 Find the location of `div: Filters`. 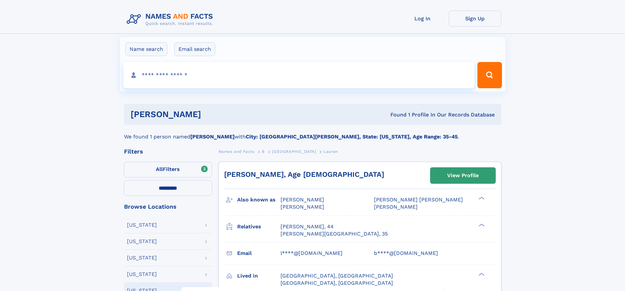

div: Filters is located at coordinates (168, 151).